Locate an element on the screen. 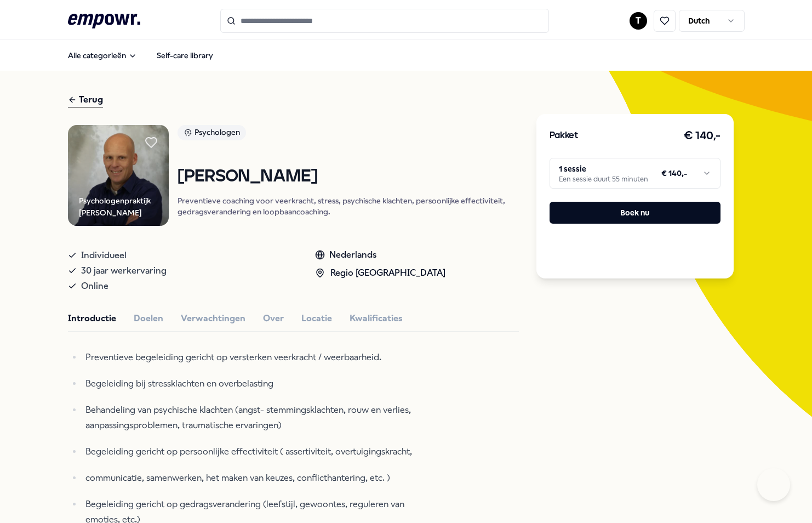 This screenshot has height=523, width=812. input: Search for products, categories or subcategories is located at coordinates (385, 21).